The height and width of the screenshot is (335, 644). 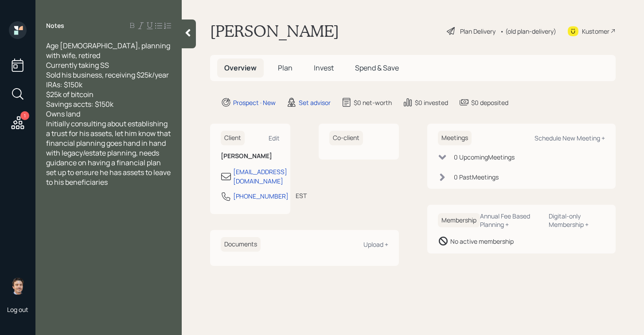 What do you see at coordinates (18, 286) in the screenshot?
I see `img: robby-grisanti-headshot.png` at bounding box center [18, 286].